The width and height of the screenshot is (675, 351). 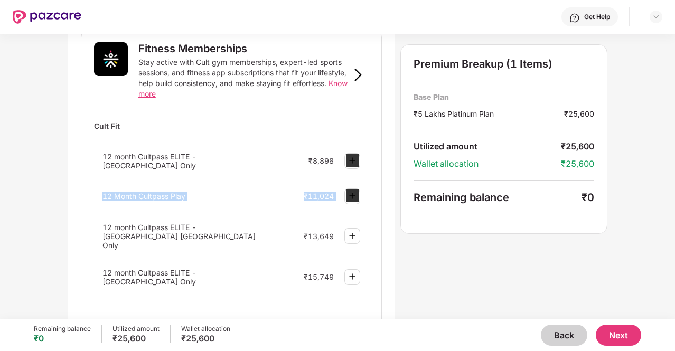 I want to click on img: svg+xml;base64,PHN2ZyBpZD0iRHJvcGRvd24tMzJ4MzIiIHhtbG5zPSJodHRwOi8vd3d3LnczLm9yZy8yMDAwL3N2ZyIgd2..., so click(x=656, y=17).